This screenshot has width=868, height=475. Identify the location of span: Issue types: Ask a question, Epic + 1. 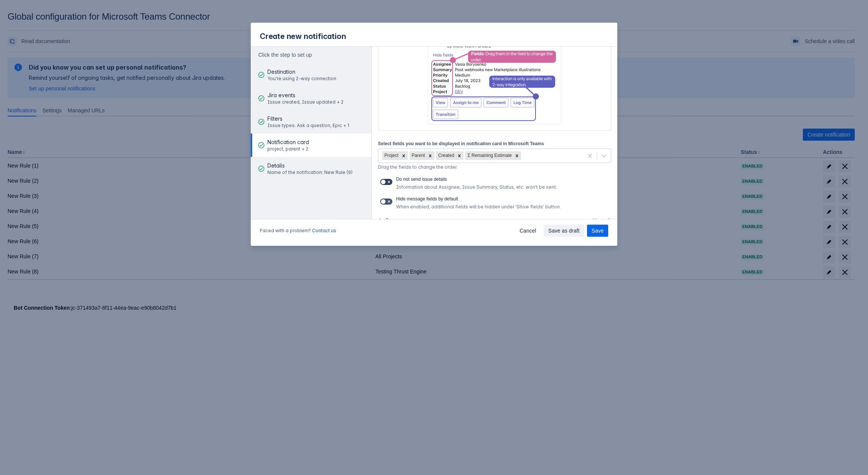
(308, 125).